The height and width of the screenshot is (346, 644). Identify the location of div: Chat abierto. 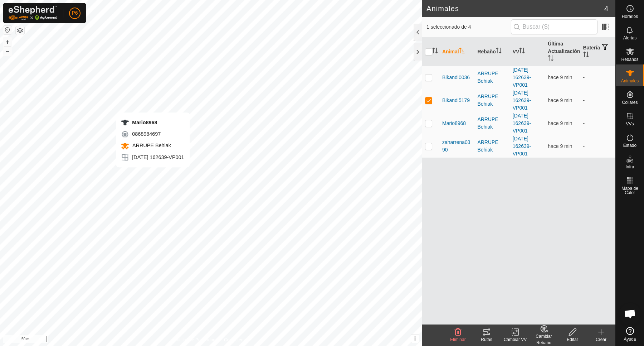
(630, 314).